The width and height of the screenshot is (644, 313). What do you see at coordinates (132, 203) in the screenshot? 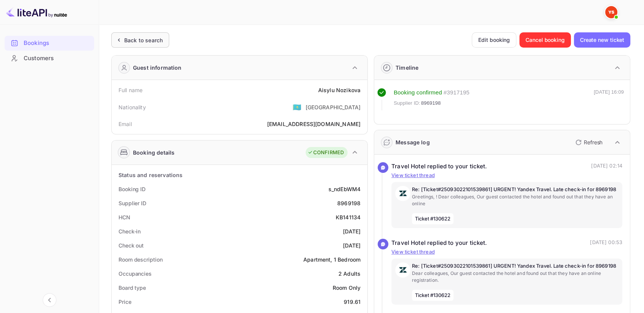
I see `div: Supplier ID` at bounding box center [132, 203].